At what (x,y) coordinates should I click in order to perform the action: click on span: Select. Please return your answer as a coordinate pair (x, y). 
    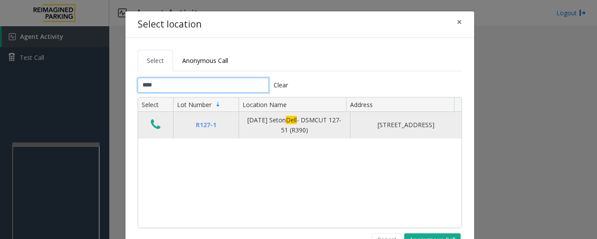
    Looking at the image, I should click on (155, 60).